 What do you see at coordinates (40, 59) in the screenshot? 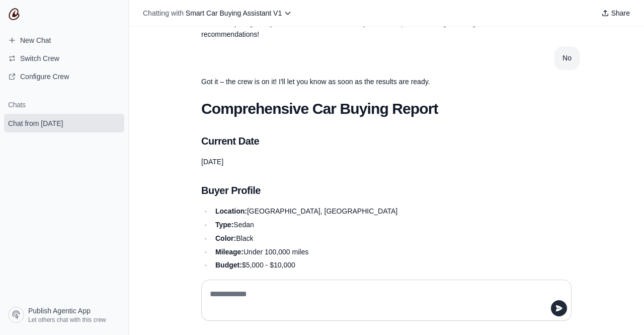
I see `span: Switch Crew` at bounding box center [40, 59].